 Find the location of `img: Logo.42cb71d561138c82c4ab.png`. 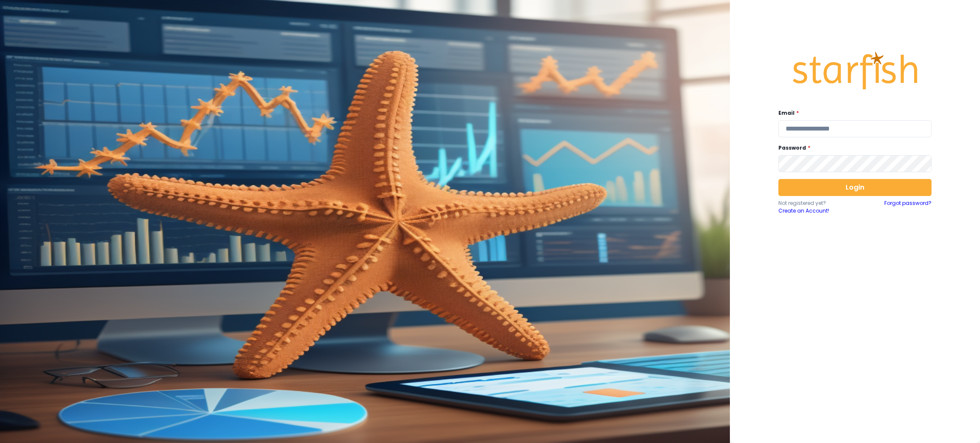

img: Logo.42cb71d561138c82c4ab.png is located at coordinates (855, 71).